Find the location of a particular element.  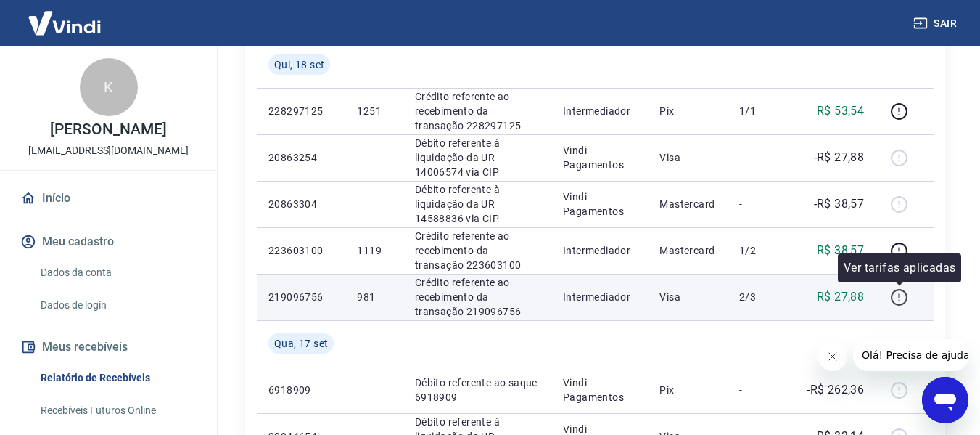

p: 228297125 is located at coordinates (301, 111).